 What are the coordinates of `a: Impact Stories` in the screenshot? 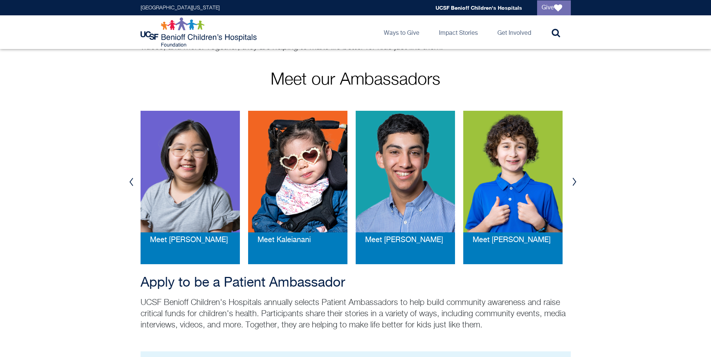 It's located at (458, 32).